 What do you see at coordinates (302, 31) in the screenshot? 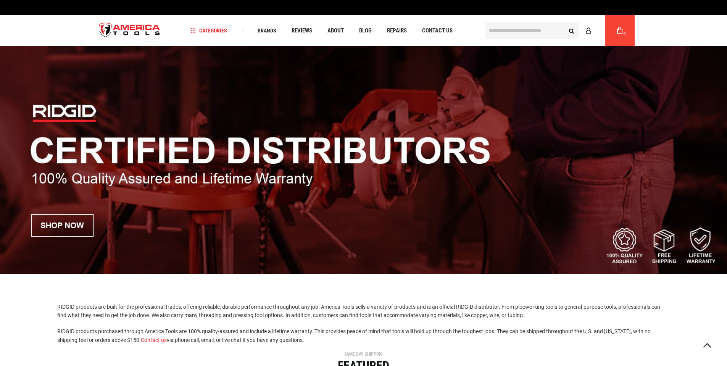
I see `span: Reviews` at bounding box center [302, 31].